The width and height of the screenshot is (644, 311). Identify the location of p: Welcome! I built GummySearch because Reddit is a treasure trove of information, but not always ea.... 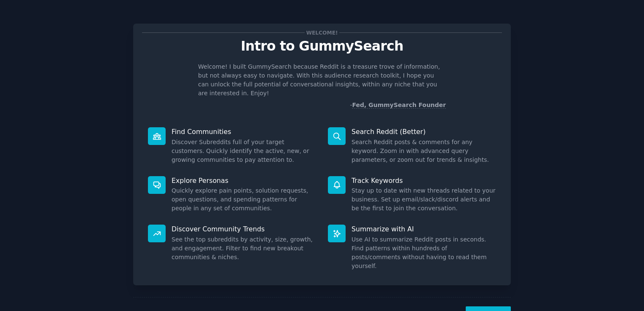
(322, 80).